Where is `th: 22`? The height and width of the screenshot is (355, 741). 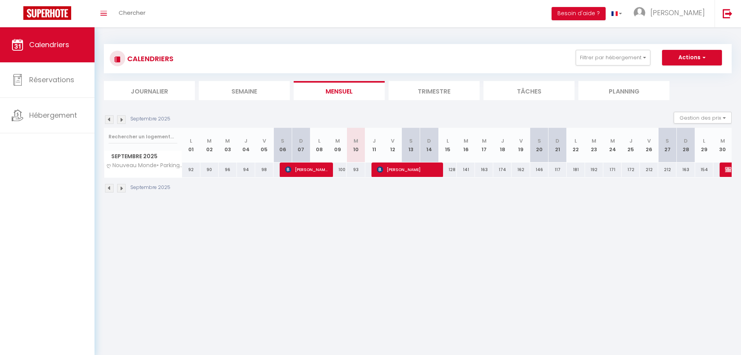
th: 22 is located at coordinates (576, 145).